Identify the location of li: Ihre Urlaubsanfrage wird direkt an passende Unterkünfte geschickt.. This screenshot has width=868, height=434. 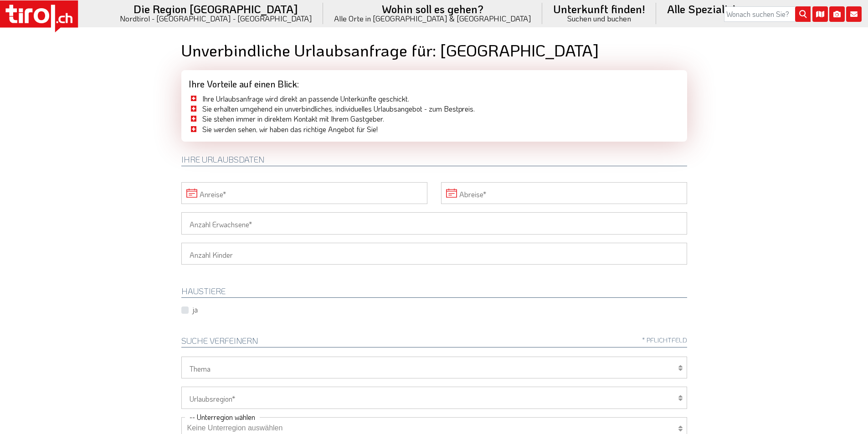
(434, 99).